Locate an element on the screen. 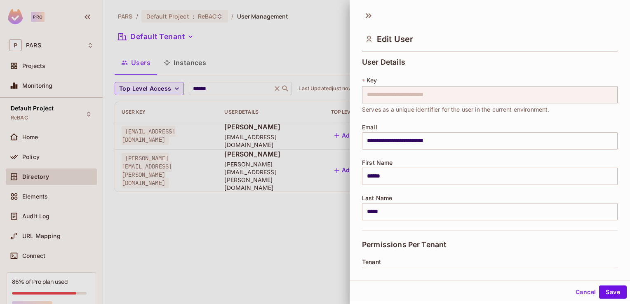 The width and height of the screenshot is (630, 304). button: Default Tenant is located at coordinates (490, 276).